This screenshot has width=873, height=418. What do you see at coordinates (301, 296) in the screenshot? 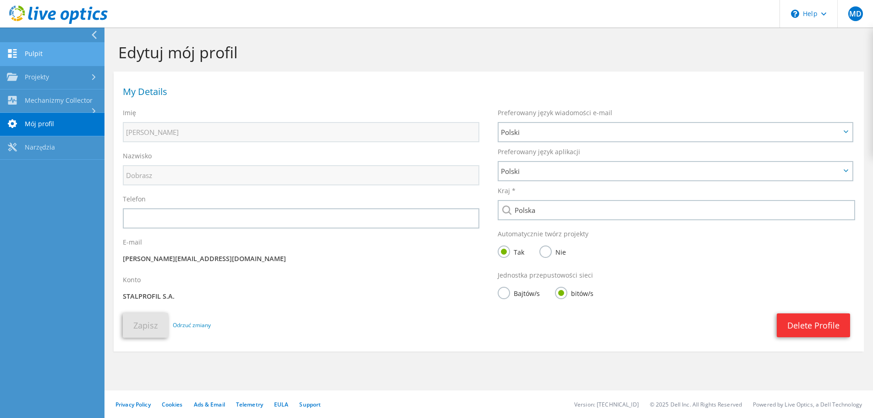
I see `p: STALPROFIL S.A.` at bounding box center [301, 296].